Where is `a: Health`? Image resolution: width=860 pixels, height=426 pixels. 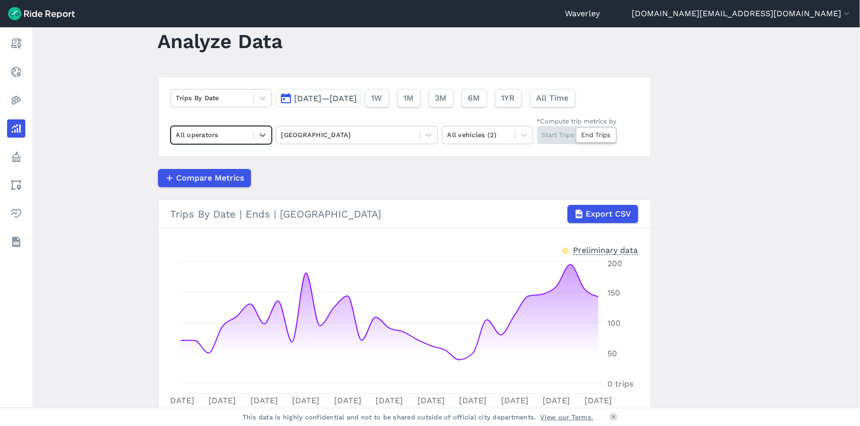 a: Health is located at coordinates (16, 214).